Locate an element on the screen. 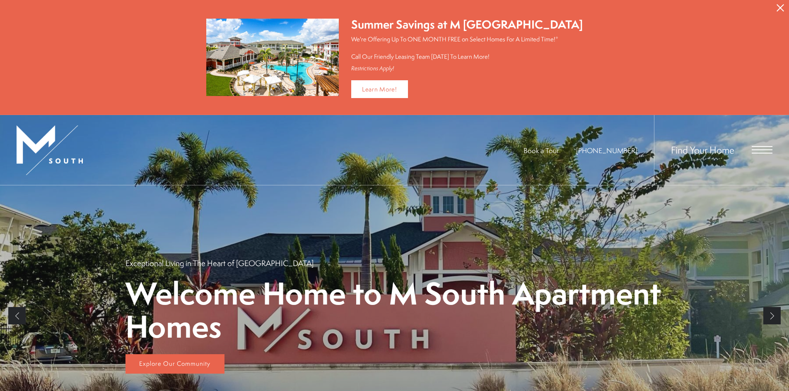 The width and height of the screenshot is (789, 391). p: We're Offering Up To ONE MONTH FREE on Select Homes For A Limited Time!* Call Our Friendly Leasin... is located at coordinates (467, 48).